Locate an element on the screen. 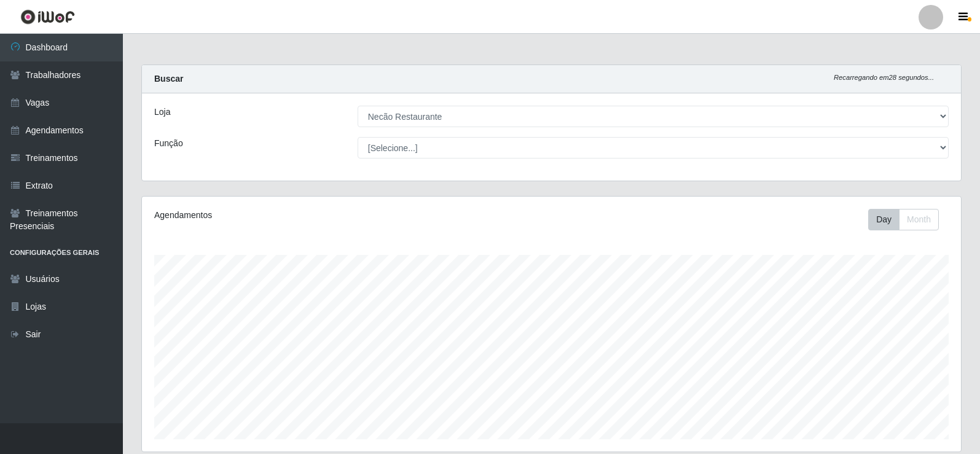  i: Recarregando em 28 segundos... is located at coordinates (883, 78).